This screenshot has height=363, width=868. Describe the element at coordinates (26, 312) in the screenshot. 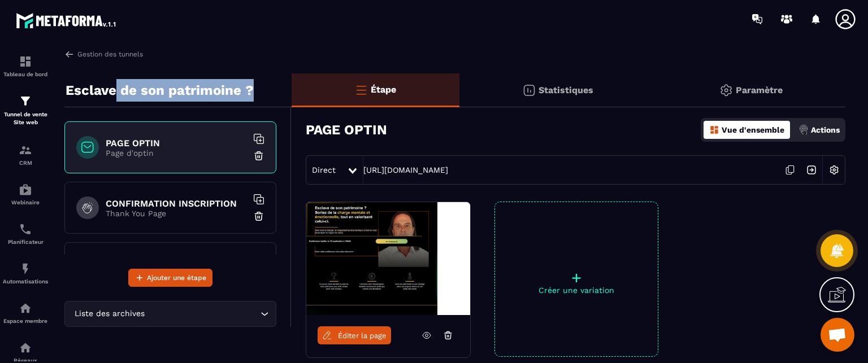

I see `a: automationsautomationsEspace membre` at that location.